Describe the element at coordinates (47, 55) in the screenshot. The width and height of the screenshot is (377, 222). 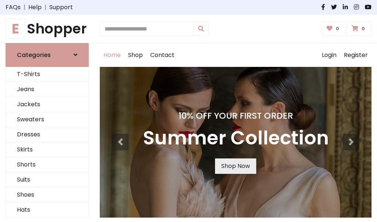
I see `a: Categories` at that location.